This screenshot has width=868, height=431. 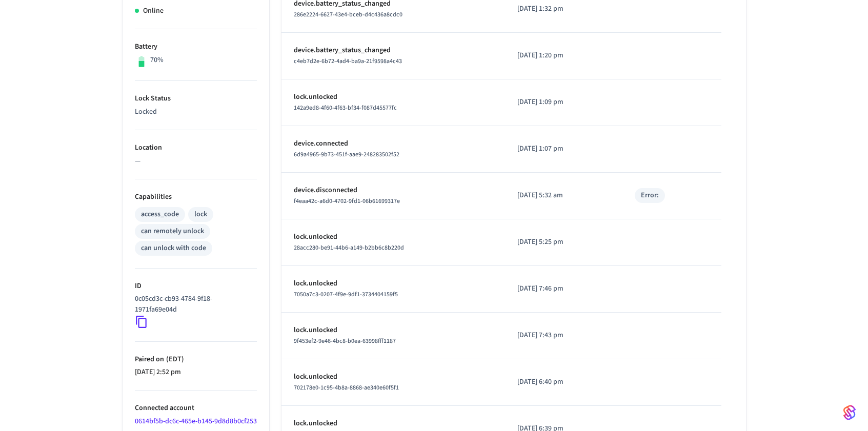 What do you see at coordinates (196, 46) in the screenshot?
I see `p: Battery` at bounding box center [196, 46].